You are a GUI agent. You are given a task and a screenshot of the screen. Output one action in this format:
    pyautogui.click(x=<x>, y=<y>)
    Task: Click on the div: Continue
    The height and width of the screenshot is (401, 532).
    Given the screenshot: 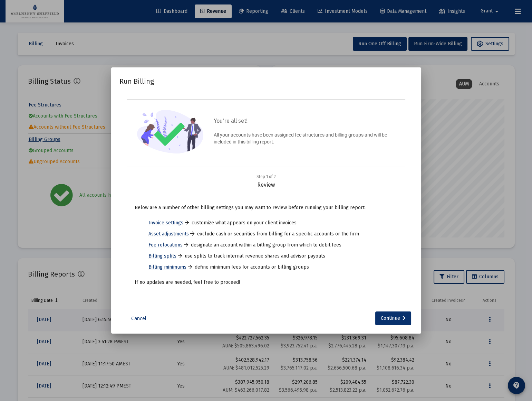 What is the action you would take?
    pyautogui.click(x=393, y=318)
    